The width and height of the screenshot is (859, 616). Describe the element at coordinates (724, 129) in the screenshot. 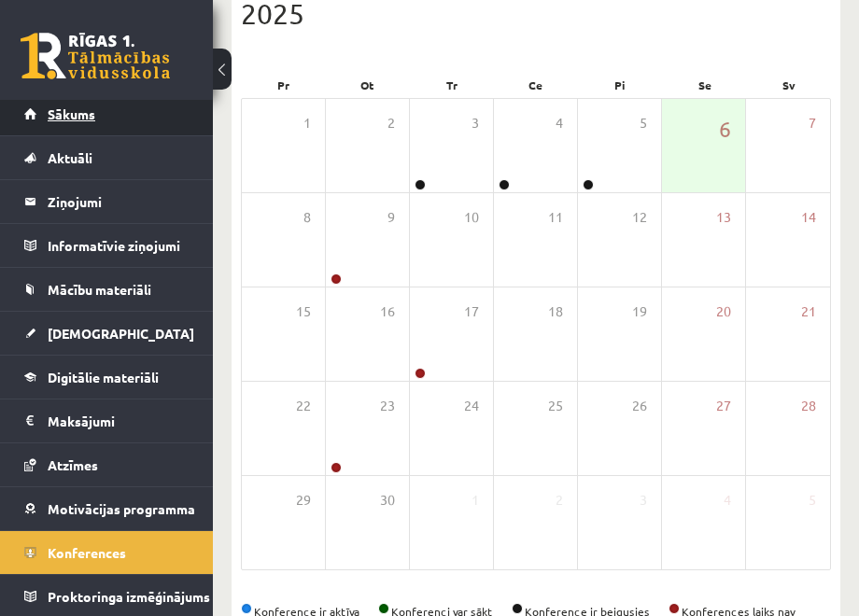

I see `span: 6` at that location.